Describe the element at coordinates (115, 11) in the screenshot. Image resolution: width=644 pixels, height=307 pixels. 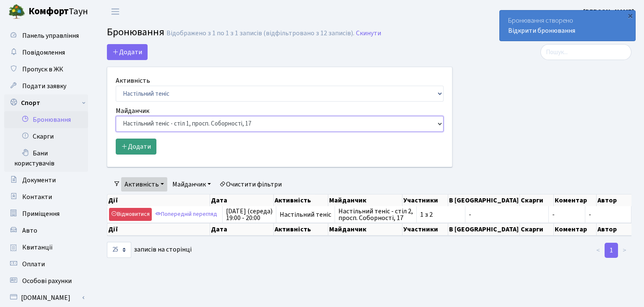
I see `button: Переключити навігацію` at that location.